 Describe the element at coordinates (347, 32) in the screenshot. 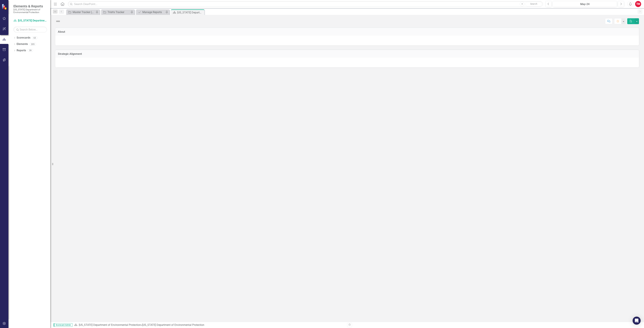

I see `h3: About` at that location.